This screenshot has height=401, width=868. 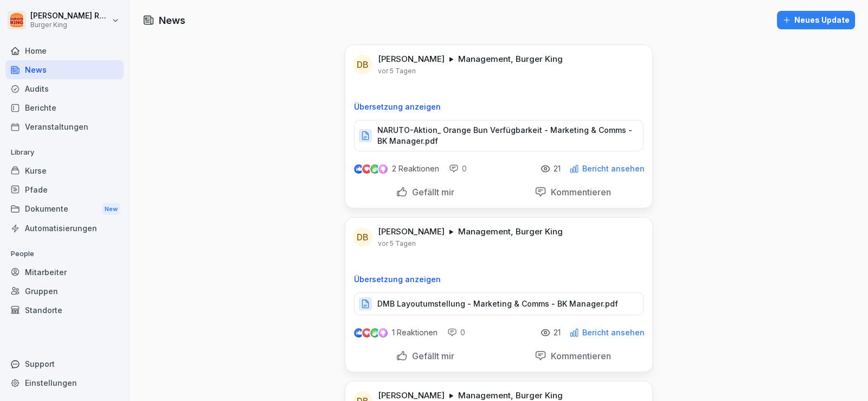 What do you see at coordinates (416, 169) in the screenshot?
I see `p: 2 Reaktionen` at bounding box center [416, 169].